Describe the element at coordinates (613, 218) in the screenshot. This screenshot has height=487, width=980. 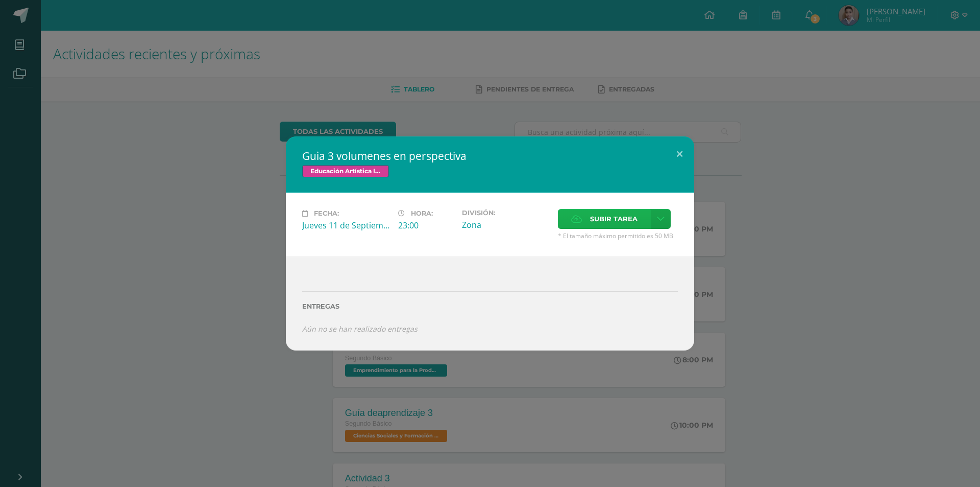
I see `span: Subir tarea` at that location.